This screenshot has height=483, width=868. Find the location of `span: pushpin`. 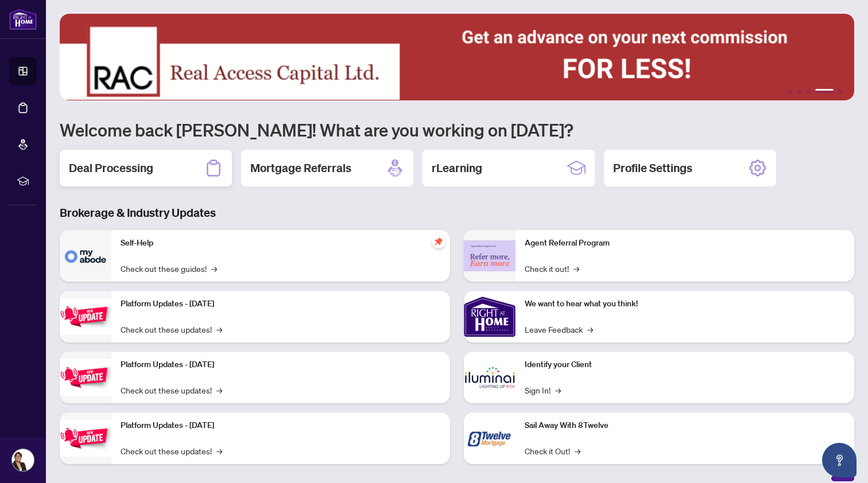

span: pushpin is located at coordinates (438, 242).